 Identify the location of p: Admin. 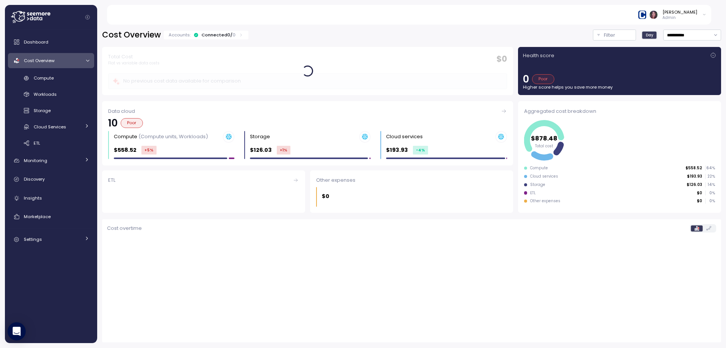
(680, 18).